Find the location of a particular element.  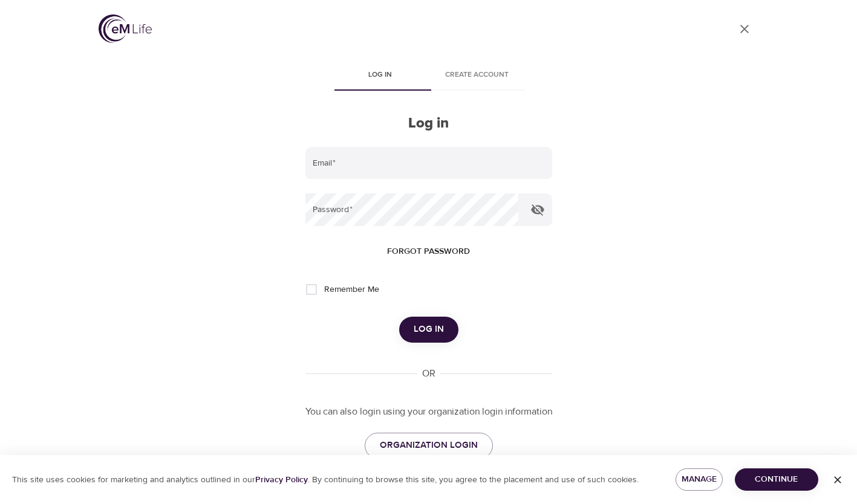

a: close is located at coordinates (744, 29).